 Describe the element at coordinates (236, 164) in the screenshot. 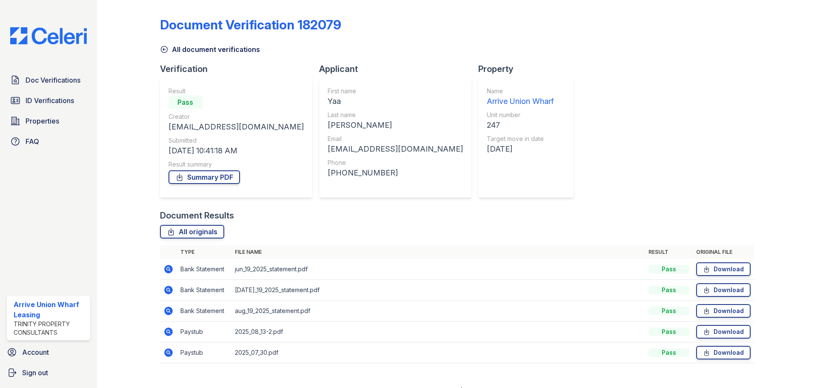

I see `div: Result summary` at that location.